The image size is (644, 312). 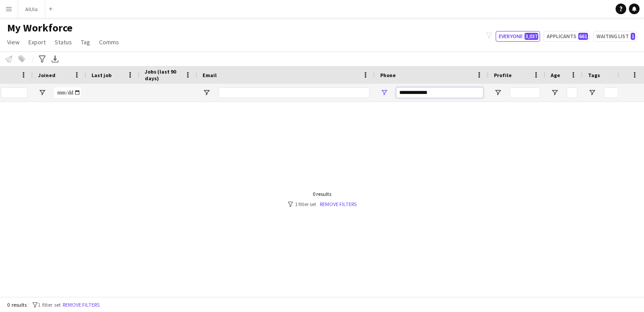 I want to click on span: Status, so click(x=63, y=42).